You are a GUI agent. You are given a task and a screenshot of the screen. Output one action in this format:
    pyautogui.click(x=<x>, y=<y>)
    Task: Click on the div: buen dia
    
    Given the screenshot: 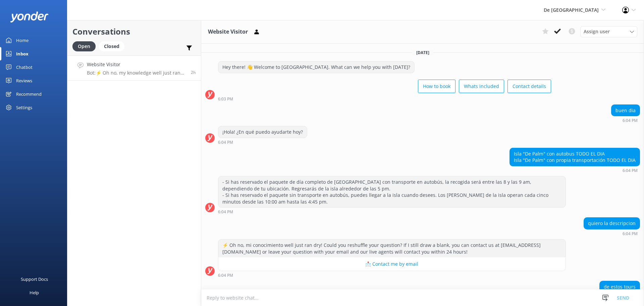 What is the action you would take?
    pyautogui.click(x=626, y=110)
    